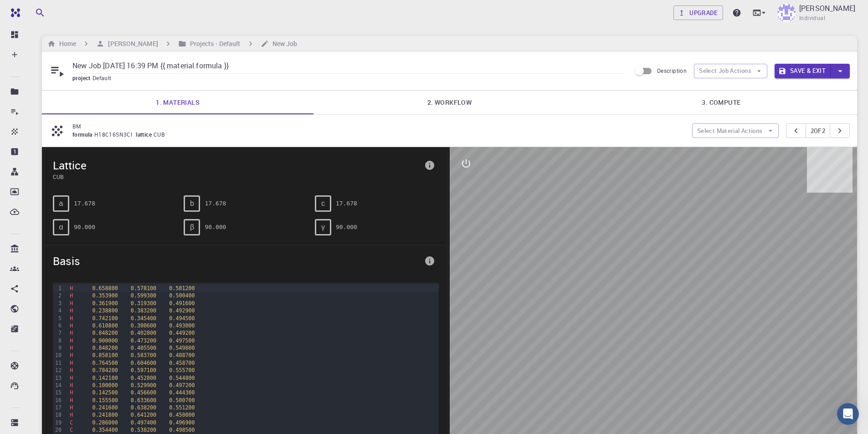 The width and height of the screenshot is (868, 434). Describe the element at coordinates (58, 288) in the screenshot. I see `div: 1` at that location.